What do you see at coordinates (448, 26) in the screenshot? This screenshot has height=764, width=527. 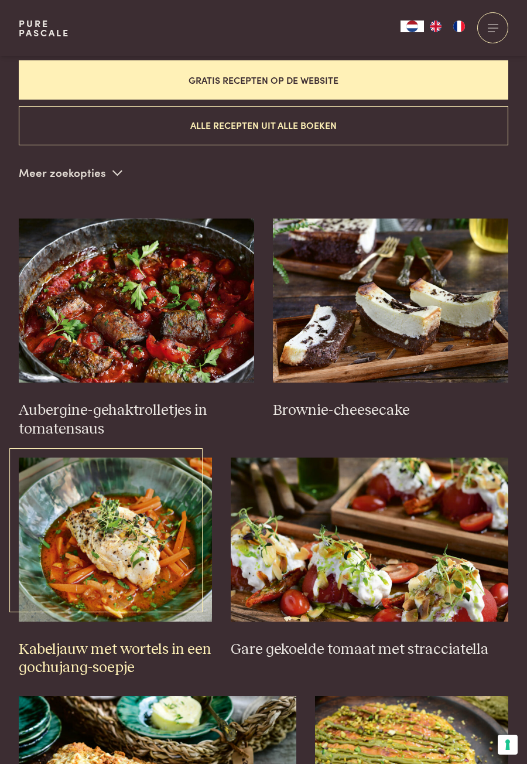 I see `ul: Language list` at bounding box center [448, 26].